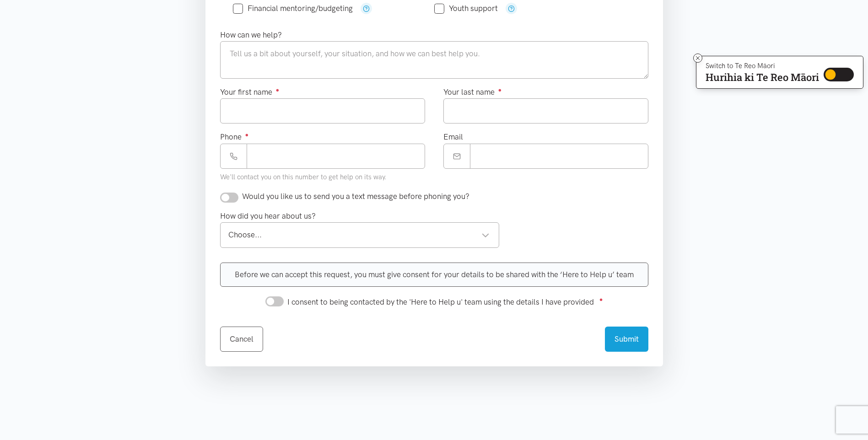 The height and width of the screenshot is (440, 868). What do you see at coordinates (762, 77) in the screenshot?
I see `p: Hurihia ki Te Reo Māori` at bounding box center [762, 77].